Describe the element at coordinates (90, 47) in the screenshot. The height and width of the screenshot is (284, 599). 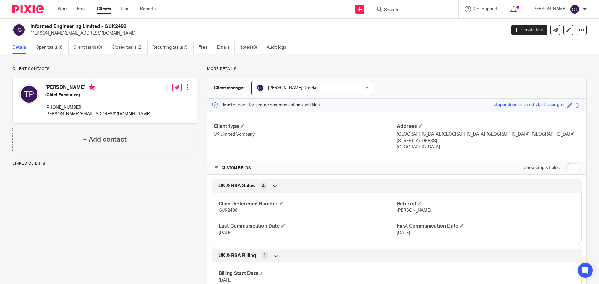
I see `a: Client tasks (0)` at that location.